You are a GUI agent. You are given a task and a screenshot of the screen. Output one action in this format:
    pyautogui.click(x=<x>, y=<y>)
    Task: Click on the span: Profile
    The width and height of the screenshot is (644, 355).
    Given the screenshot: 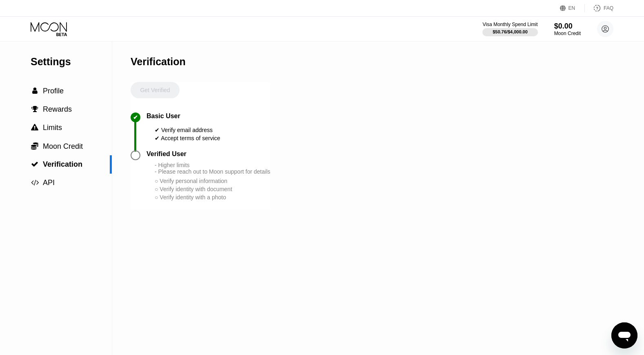 What is the action you would take?
    pyautogui.click(x=53, y=91)
    